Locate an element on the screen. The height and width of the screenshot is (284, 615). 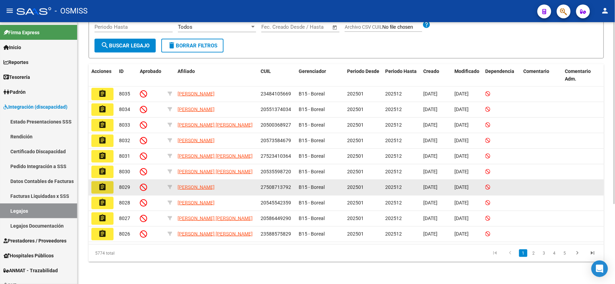
span: 8031 is located at coordinates (125, 156).